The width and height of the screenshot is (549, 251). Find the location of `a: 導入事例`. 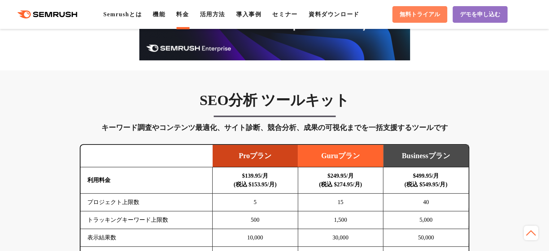

a: 導入事例 is located at coordinates (249, 14).